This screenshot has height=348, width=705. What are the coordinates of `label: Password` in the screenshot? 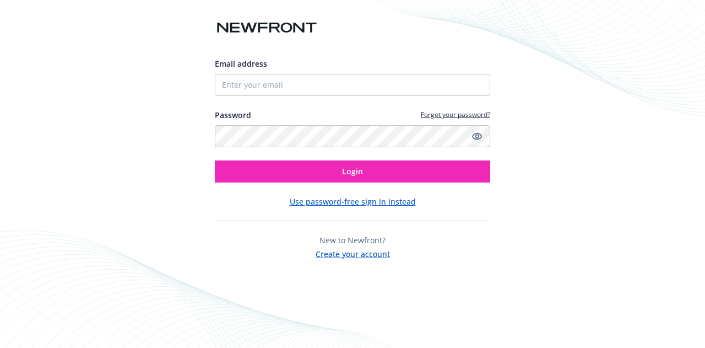 It's located at (233, 115).